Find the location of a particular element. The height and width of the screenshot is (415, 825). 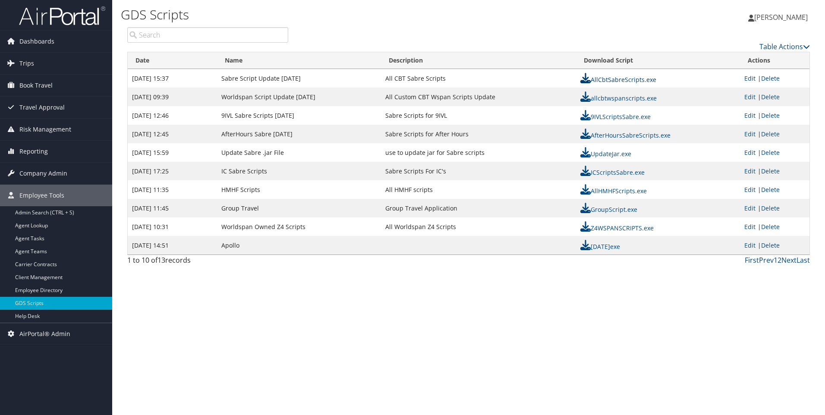

td: All HMHF scripts is located at coordinates (479, 189).